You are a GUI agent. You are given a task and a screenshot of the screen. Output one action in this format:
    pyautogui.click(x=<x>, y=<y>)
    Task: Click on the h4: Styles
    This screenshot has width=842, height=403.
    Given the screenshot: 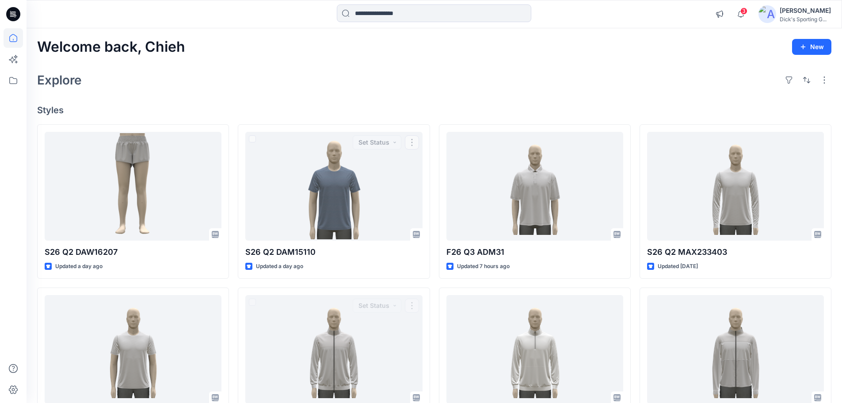 What is the action you would take?
    pyautogui.click(x=434, y=110)
    